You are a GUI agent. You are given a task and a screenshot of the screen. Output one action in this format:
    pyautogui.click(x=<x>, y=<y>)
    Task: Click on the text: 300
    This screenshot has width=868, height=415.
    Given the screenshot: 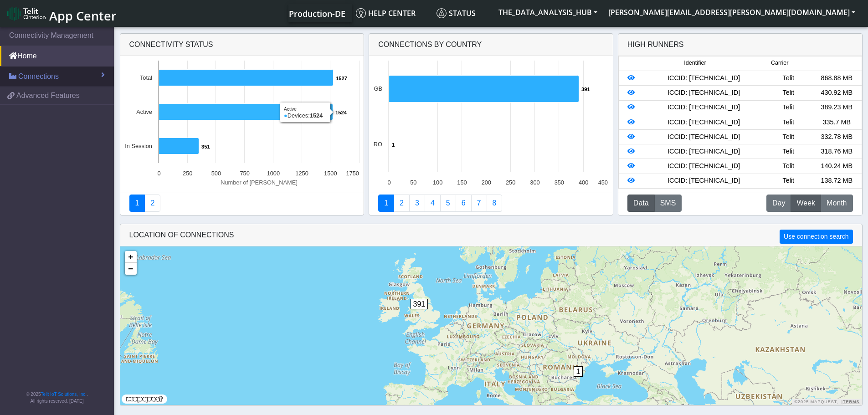 What is the action you would take?
    pyautogui.click(x=534, y=182)
    